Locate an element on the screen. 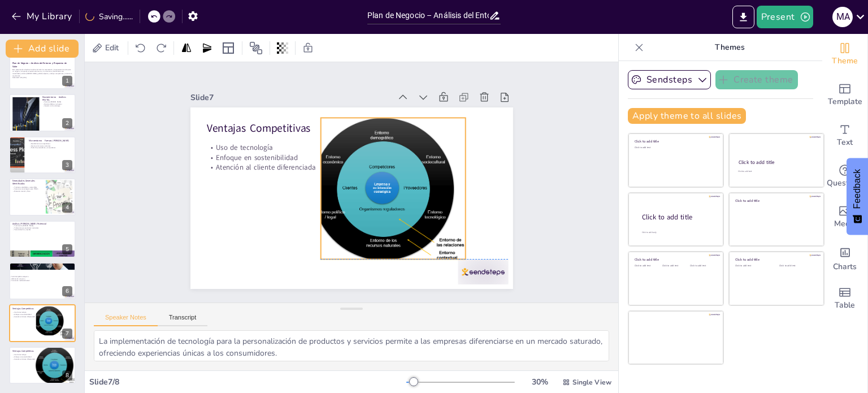 The image size is (868, 393). div: M A is located at coordinates (843, 17).